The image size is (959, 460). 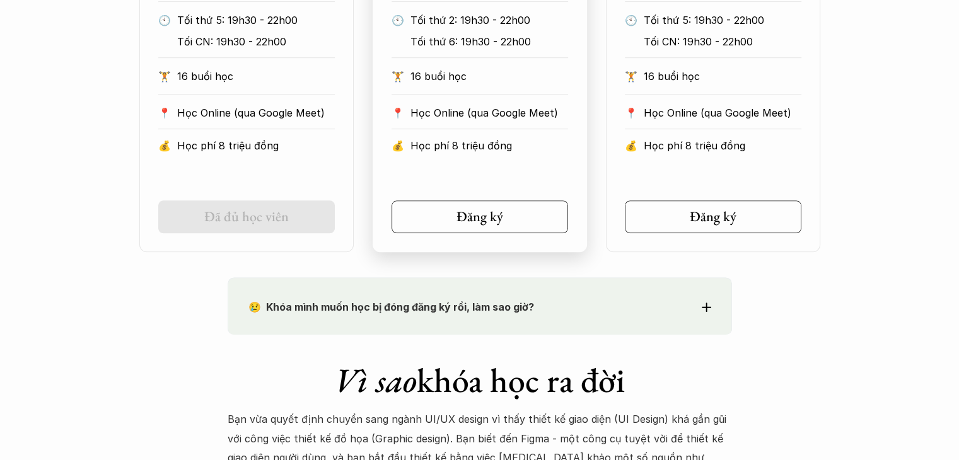 What do you see at coordinates (498, 20) in the screenshot?
I see `p: Tối thứ 2: 19h30 - 22h00` at bounding box center [498, 20].